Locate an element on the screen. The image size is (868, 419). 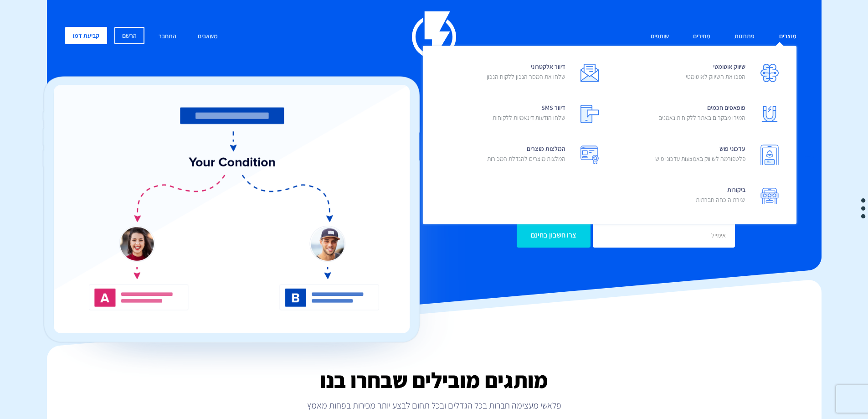
a: משאבים is located at coordinates (208, 37).